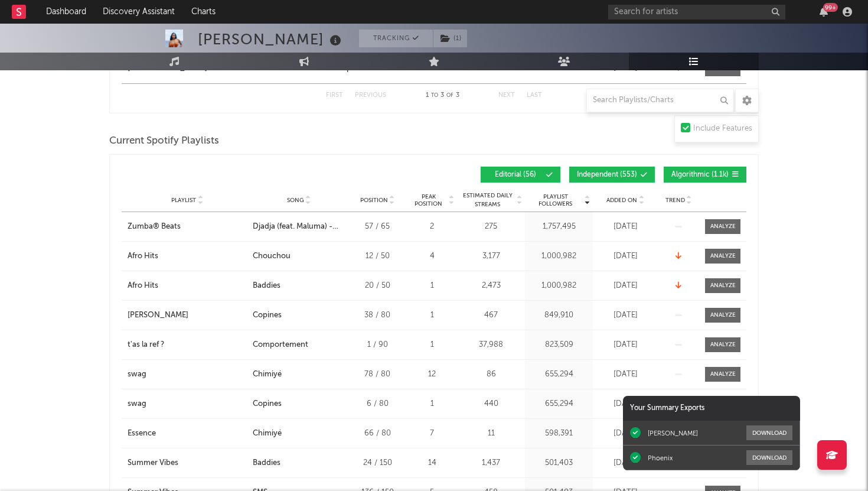 This screenshot has height=491, width=868. I want to click on a: t'as la ref ?, so click(187, 345).